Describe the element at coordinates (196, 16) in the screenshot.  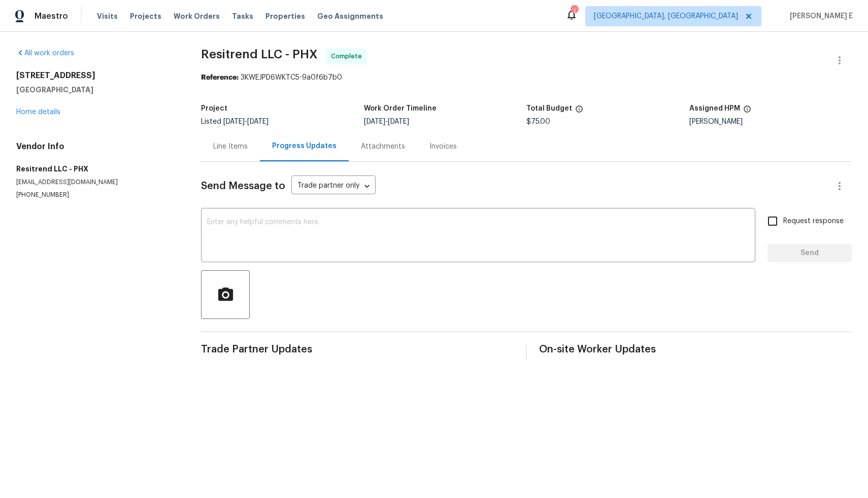
I see `span: Work Orders` at that location.